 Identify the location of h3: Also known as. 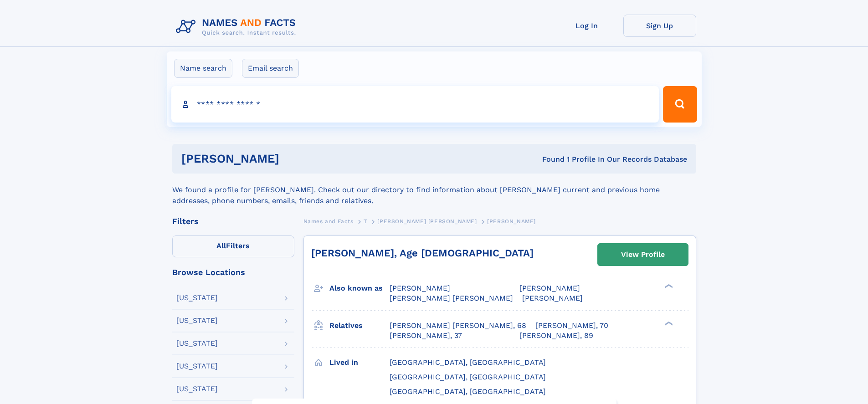
(359, 288).